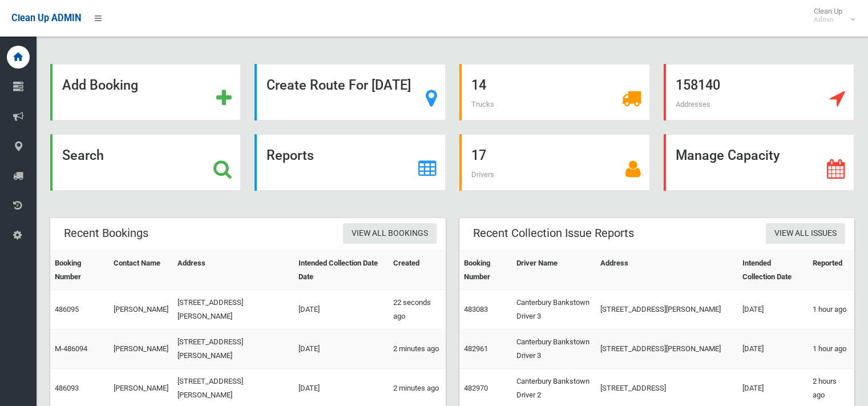 The height and width of the screenshot is (406, 868). What do you see at coordinates (341, 270) in the screenshot?
I see `th: Intended Collection Date Date` at bounding box center [341, 270].